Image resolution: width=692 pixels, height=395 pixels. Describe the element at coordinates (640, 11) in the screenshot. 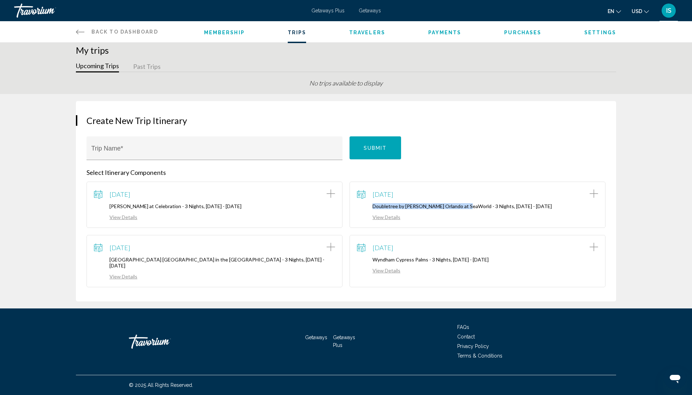

I see `button: Change currency` at that location.